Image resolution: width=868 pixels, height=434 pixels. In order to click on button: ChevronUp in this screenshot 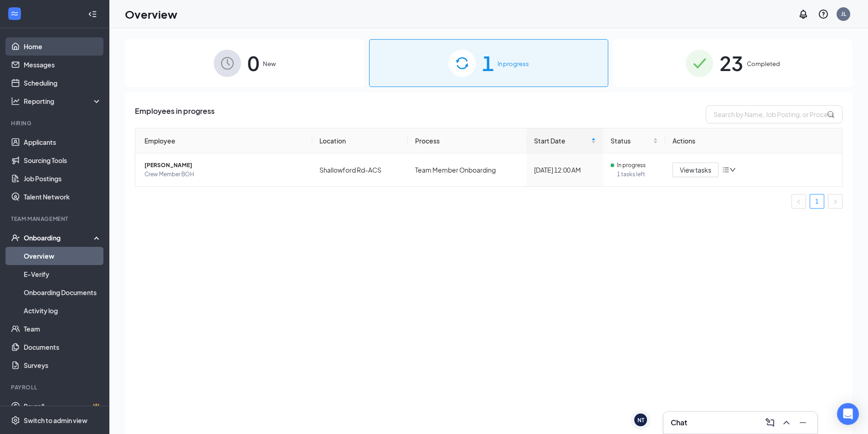, I will do `click(787, 423)`.